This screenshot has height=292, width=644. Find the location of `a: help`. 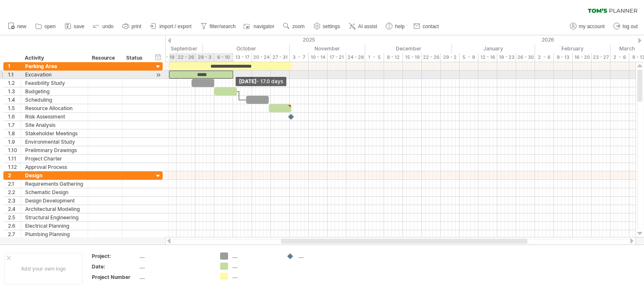

a: help is located at coordinates (396, 27).